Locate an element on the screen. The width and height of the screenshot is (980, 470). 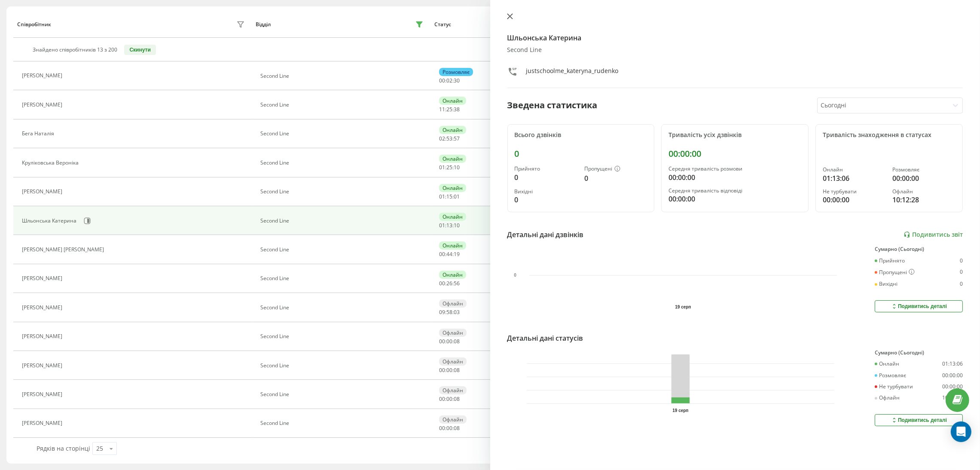
button: Подивитись деталі is located at coordinates (919, 306).